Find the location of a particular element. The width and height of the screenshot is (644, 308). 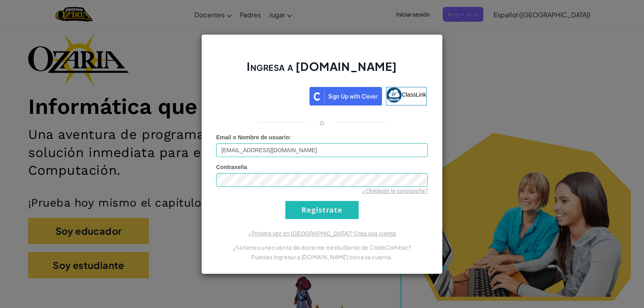

span: ClassLink is located at coordinates (413, 94).